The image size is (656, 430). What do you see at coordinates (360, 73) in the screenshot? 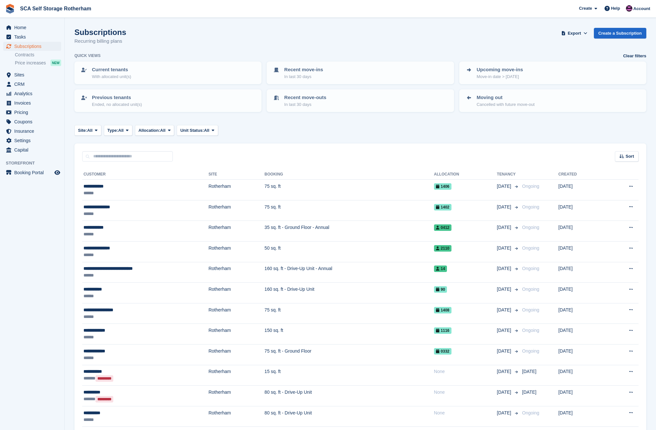
I see `a: Recent move-ins In last 30 days` at bounding box center [360, 73].